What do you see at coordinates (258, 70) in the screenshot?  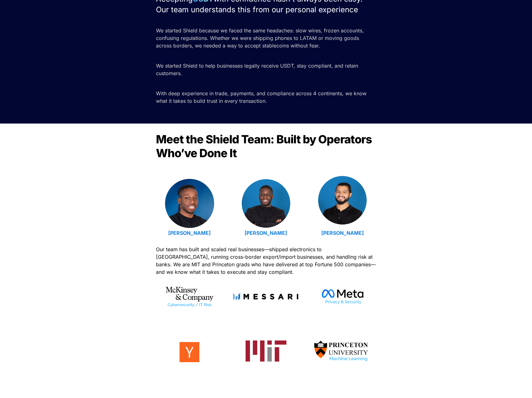 I see `span: We started Shield to help businesses legally receive USDT, stay compliant, and retain customers.` at bounding box center [258, 70].